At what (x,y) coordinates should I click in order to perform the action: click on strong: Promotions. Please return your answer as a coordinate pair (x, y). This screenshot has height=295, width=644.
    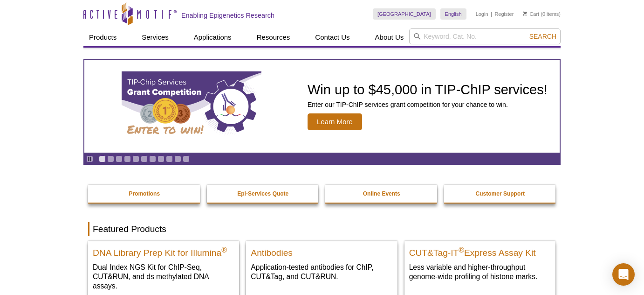
    Looking at the image, I should click on (144, 193).